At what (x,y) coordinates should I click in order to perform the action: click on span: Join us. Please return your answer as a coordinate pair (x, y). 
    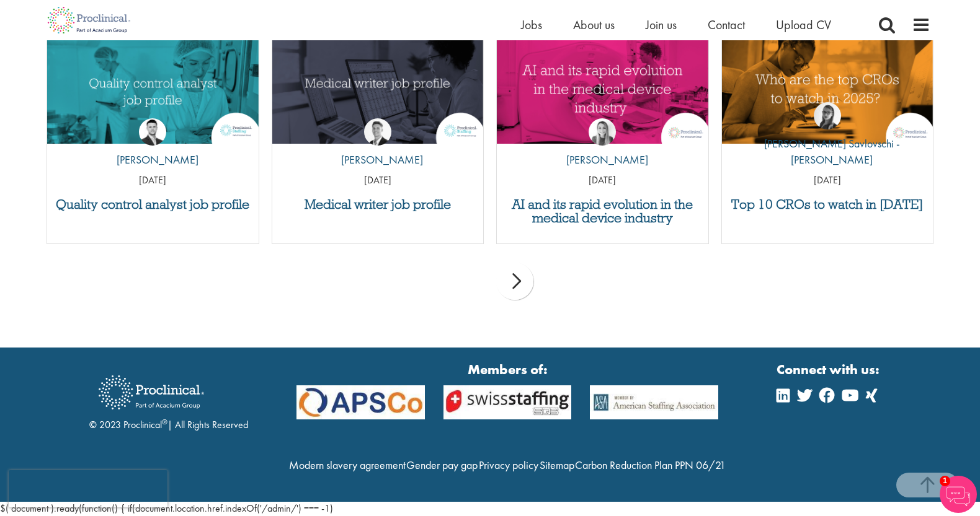
    Looking at the image, I should click on (661, 25).